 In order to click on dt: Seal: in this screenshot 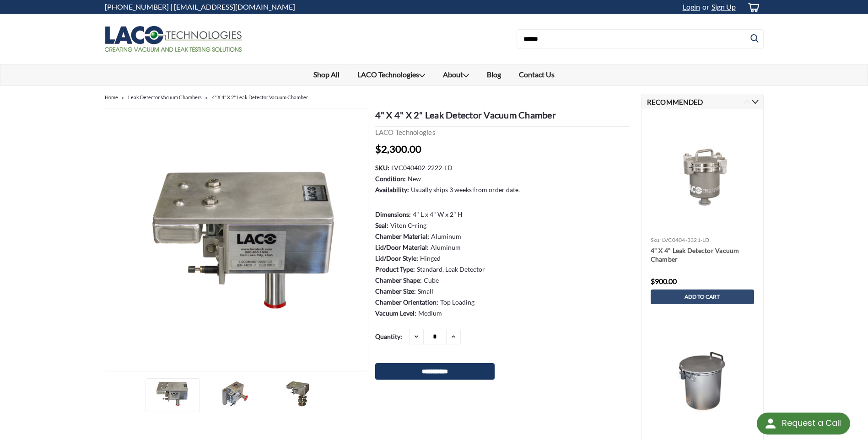, I will do `click(381, 225)`.